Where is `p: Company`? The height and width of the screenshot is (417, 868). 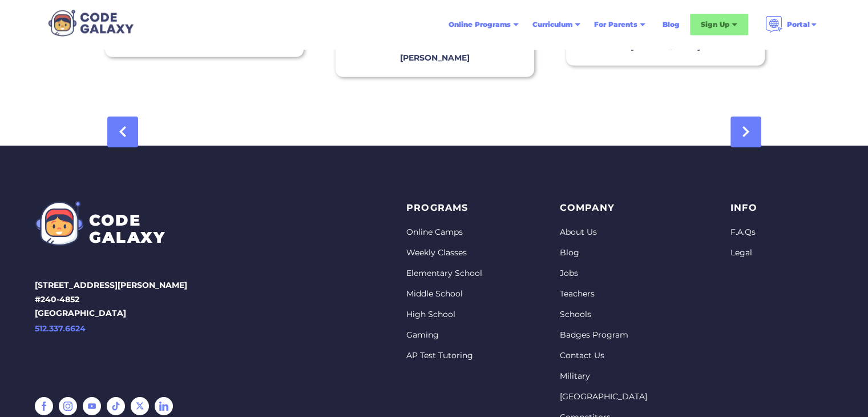 p: Company is located at coordinates (606, 208).